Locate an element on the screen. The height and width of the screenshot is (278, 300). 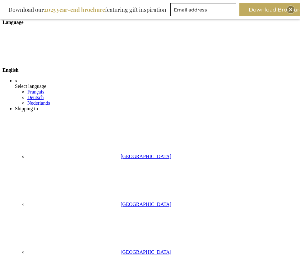
div: Close is located at coordinates (291, 10).